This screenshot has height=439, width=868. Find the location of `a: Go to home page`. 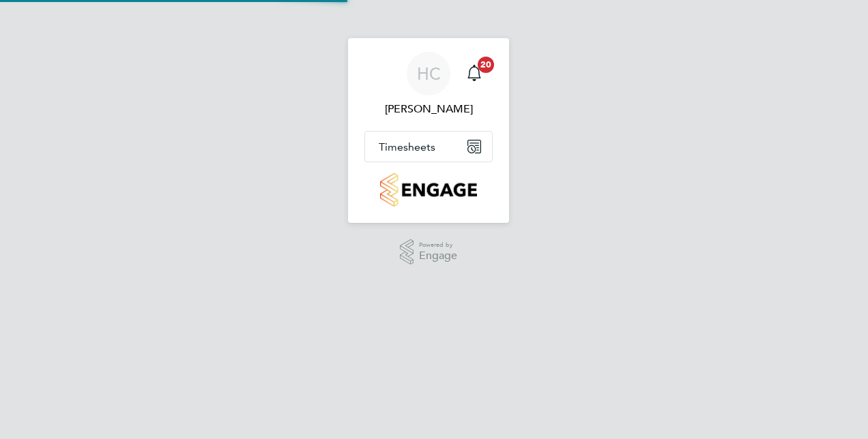

a: Go to home page is located at coordinates (429, 190).